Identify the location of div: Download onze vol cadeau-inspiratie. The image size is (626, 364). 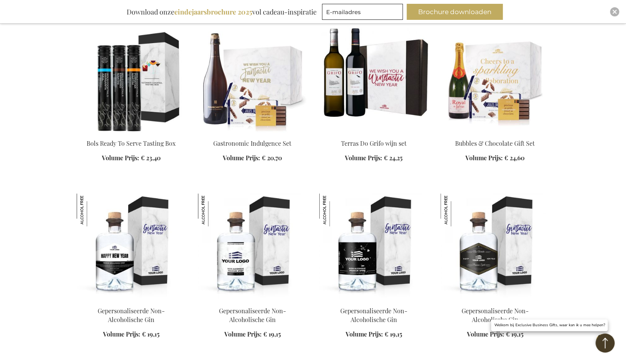
(222, 12).